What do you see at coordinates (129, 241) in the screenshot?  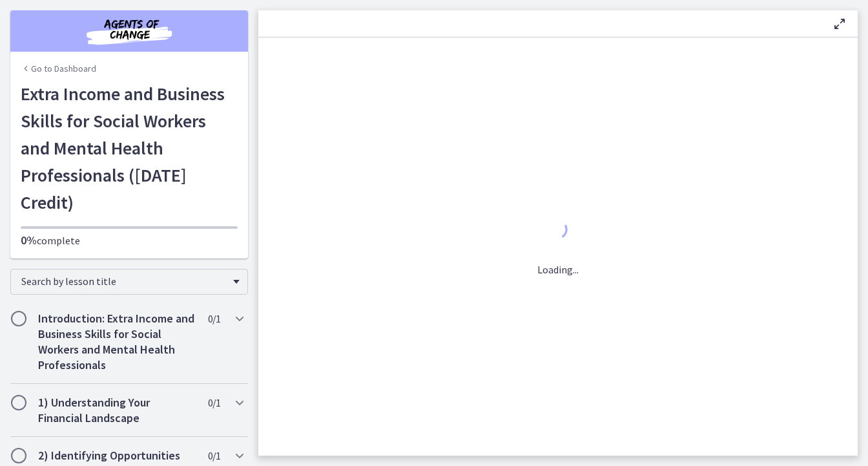 I see `p: complete` at bounding box center [129, 241].